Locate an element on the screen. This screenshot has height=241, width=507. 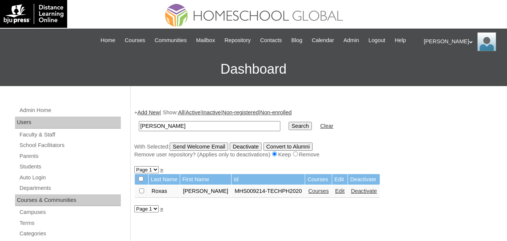
a: Departments is located at coordinates (70, 188).